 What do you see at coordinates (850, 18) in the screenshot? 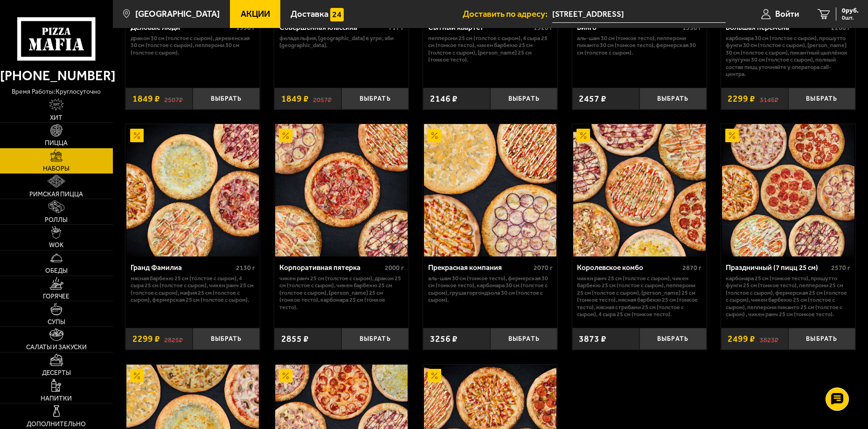
I see `span: 0 шт.` at bounding box center [850, 18].